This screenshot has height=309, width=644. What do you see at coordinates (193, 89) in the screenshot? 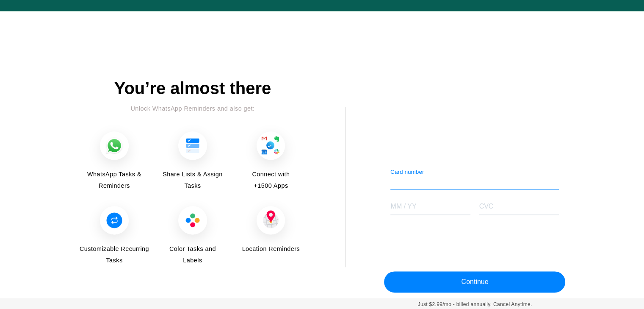
I see `div: You’re almost there` at bounding box center [193, 89].